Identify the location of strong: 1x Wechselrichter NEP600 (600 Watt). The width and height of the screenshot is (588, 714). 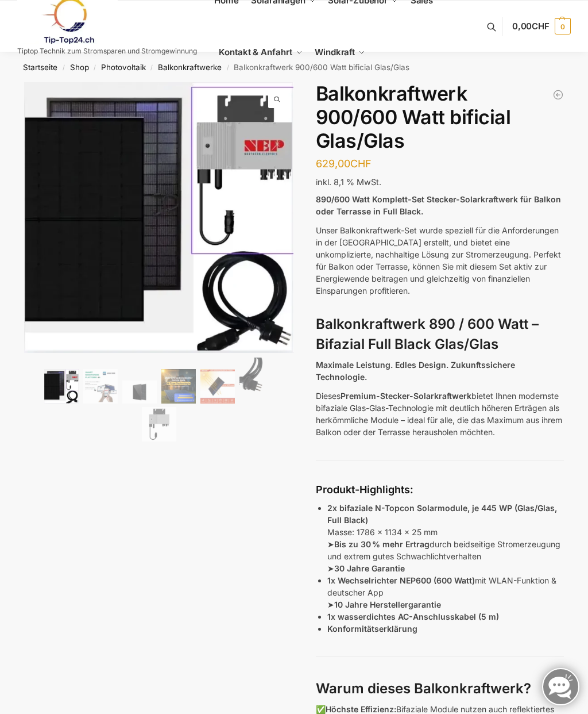
(401, 580).